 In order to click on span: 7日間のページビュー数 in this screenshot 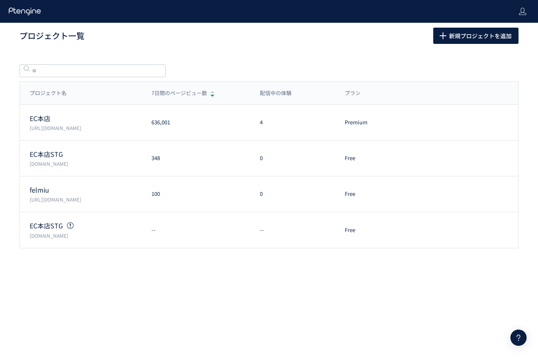, I will do `click(179, 93)`.